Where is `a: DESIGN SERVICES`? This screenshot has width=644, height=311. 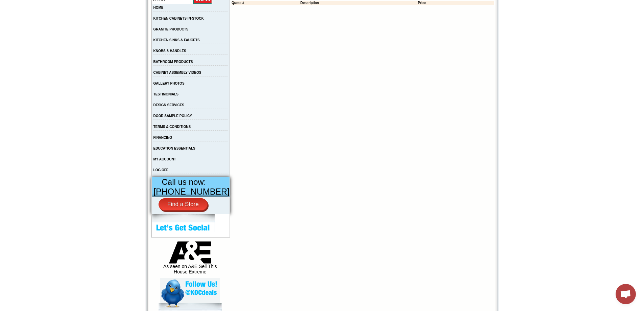
a: DESIGN SERVICES is located at coordinates (169, 105).